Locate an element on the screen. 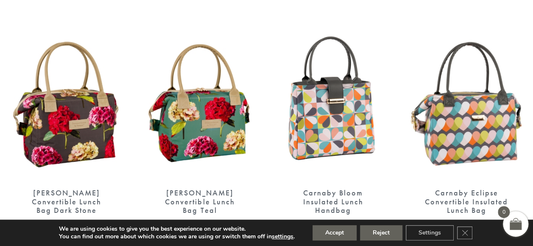  div: Carnaby Eclipse Convertible Insulated Lunch Bag is located at coordinates (467, 202).